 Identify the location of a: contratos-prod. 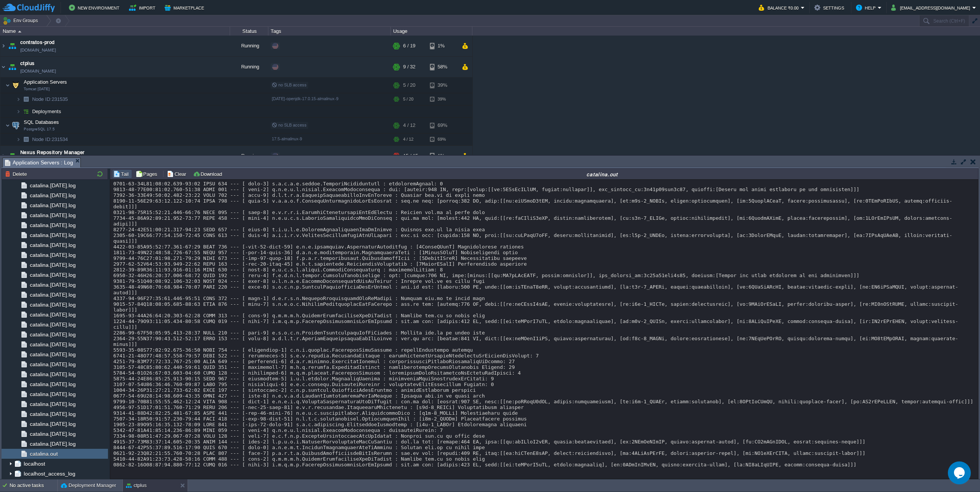
(38, 43).